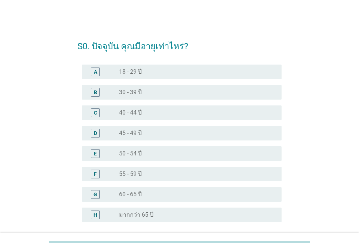 The image size is (359, 251). Describe the element at coordinates (130, 154) in the screenshot. I see `label: 50 - 54 ปี` at that location.